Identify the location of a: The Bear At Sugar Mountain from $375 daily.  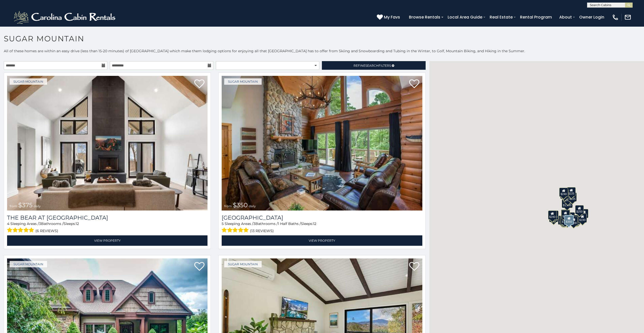
(107, 143).